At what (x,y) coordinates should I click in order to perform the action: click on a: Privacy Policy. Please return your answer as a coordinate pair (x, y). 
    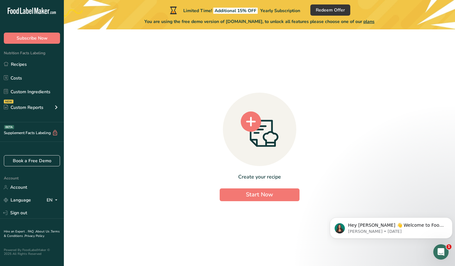
    Looking at the image, I should click on (35, 236).